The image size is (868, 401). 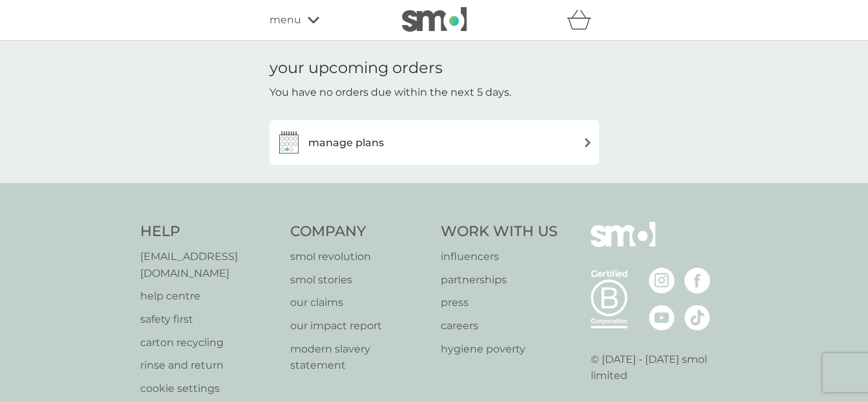 What do you see at coordinates (359, 257) in the screenshot?
I see `a: smol revolution` at bounding box center [359, 257].